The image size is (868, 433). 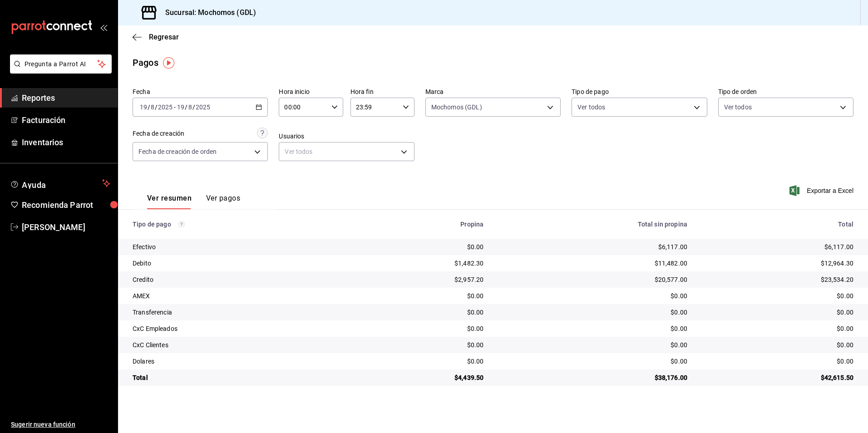 I want to click on span: Reportes, so click(x=66, y=98).